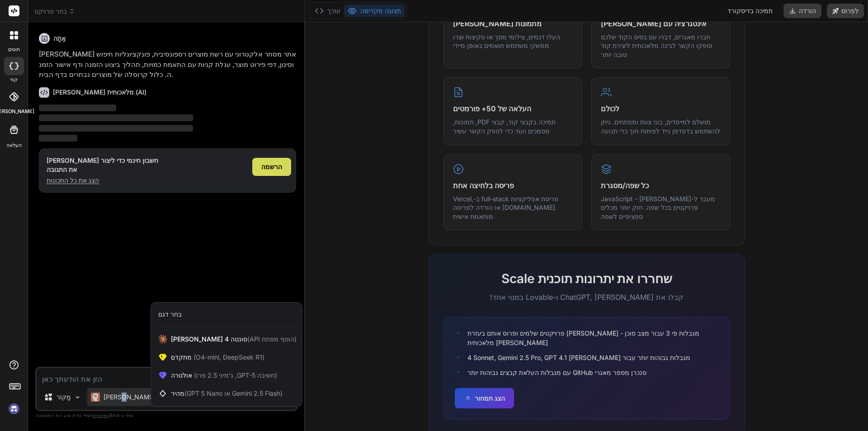 The height and width of the screenshot is (431, 868). Describe the element at coordinates (178, 393) in the screenshot. I see `font: מהיר` at that location.